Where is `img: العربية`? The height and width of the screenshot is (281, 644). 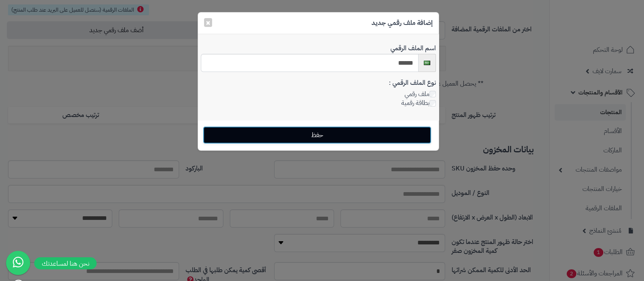 img: العربية is located at coordinates (427, 63).